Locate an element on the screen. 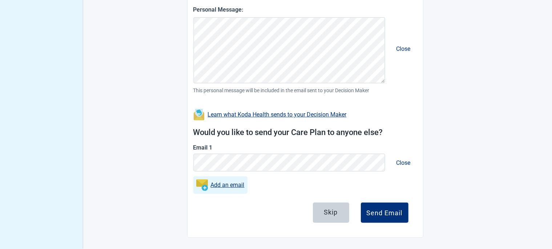  label: Email 1 is located at coordinates (305, 148).